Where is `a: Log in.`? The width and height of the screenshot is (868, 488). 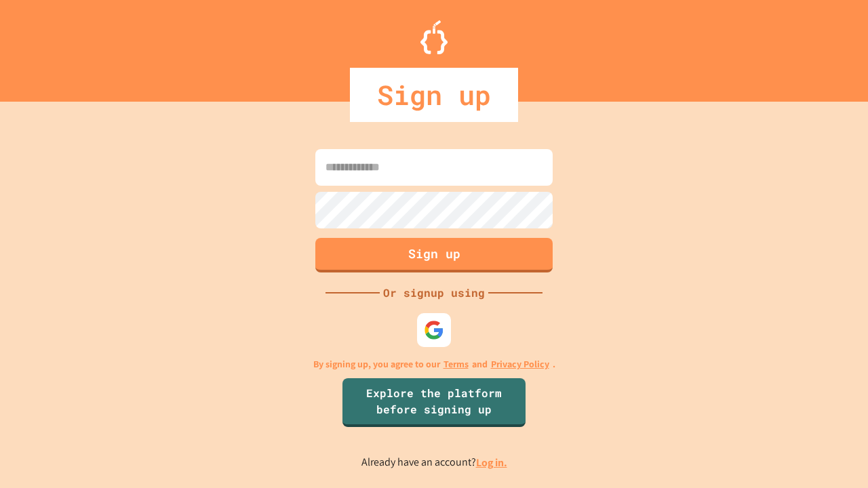
a: Log in. is located at coordinates (492, 463).